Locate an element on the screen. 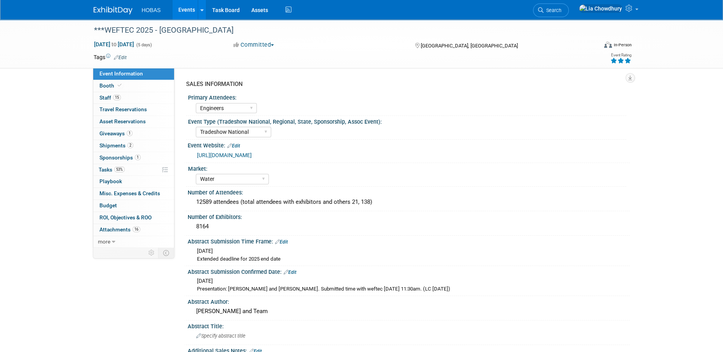 Image resolution: width=723 pixels, height=352 pixels. button: Committed is located at coordinates (254, 45).